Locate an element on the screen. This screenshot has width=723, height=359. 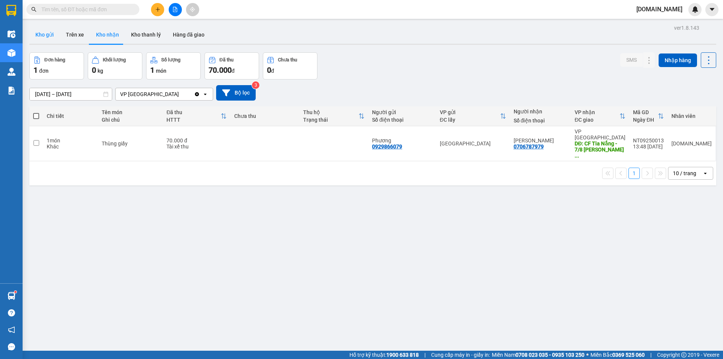
button: Nhập hàng is located at coordinates (678, 60).